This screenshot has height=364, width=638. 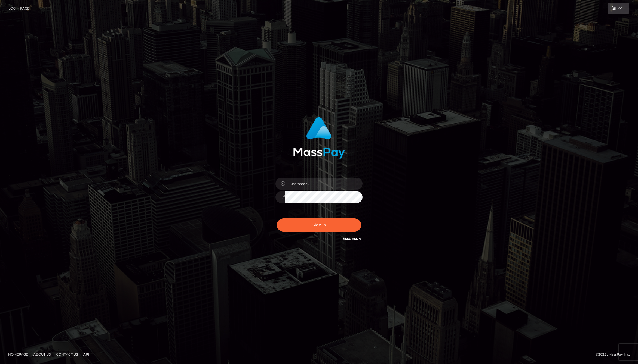 I want to click on a: About Us, so click(x=42, y=355).